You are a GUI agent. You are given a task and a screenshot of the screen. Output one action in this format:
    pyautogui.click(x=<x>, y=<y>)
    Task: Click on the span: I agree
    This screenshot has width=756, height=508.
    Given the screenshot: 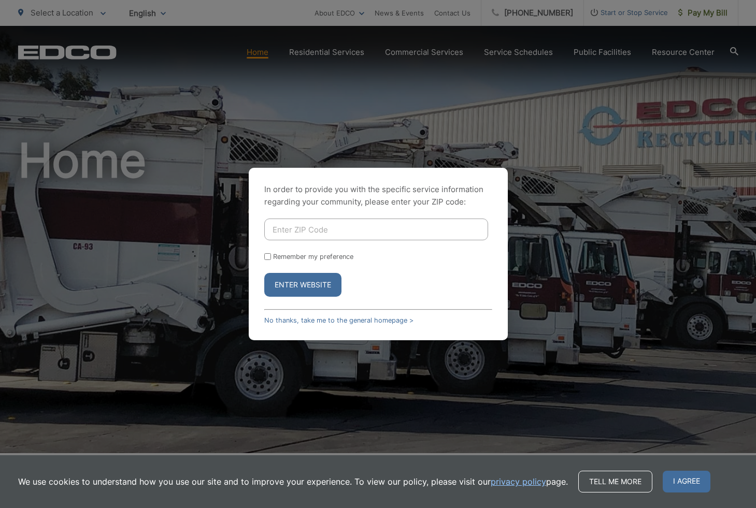 What is the action you would take?
    pyautogui.click(x=687, y=482)
    